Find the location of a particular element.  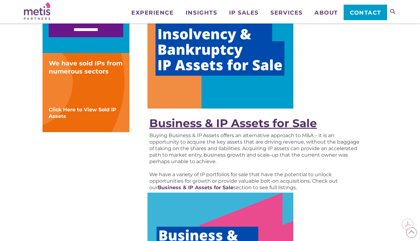

span: Experience is located at coordinates (152, 13).